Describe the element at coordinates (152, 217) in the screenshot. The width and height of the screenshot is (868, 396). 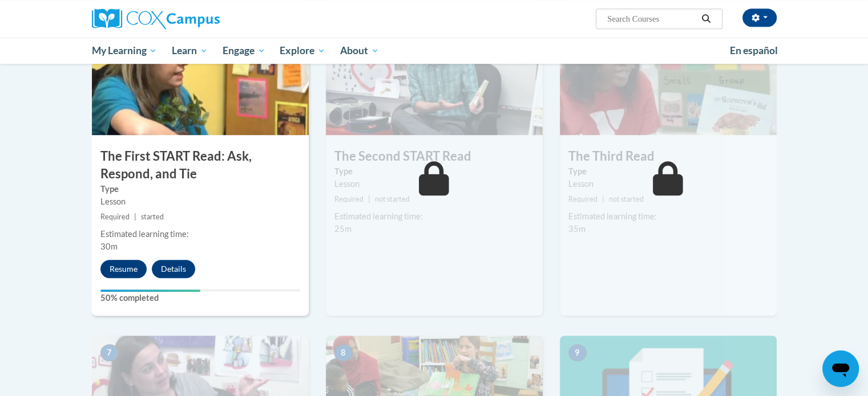
I see `span: started` at that location.